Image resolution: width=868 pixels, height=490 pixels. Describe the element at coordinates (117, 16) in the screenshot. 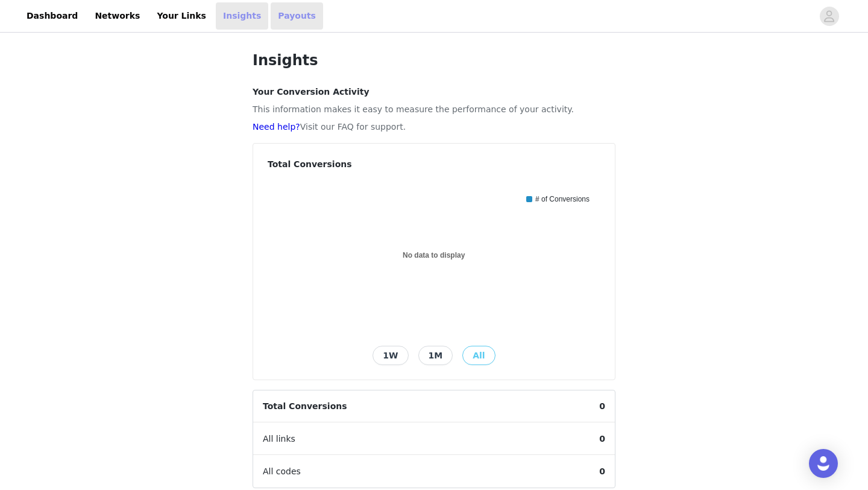

I see `a: Networks` at that location.